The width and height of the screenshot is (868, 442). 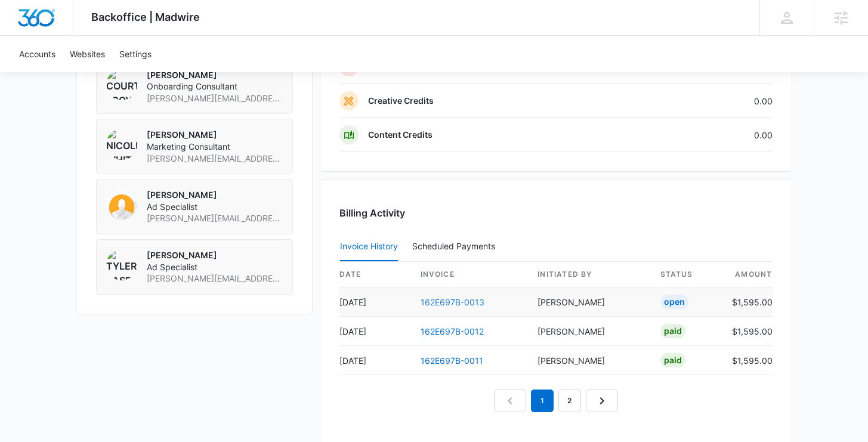 What do you see at coordinates (674, 302) in the screenshot?
I see `div: Open` at bounding box center [674, 302].